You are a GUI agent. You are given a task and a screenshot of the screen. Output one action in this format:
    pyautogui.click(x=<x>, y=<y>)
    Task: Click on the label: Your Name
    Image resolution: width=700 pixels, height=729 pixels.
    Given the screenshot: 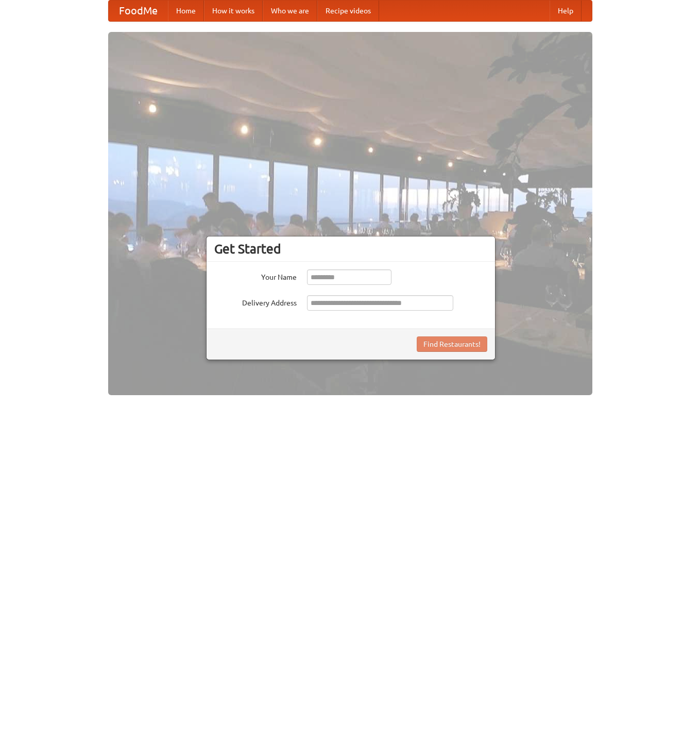 What is the action you would take?
    pyautogui.click(x=256, y=276)
    